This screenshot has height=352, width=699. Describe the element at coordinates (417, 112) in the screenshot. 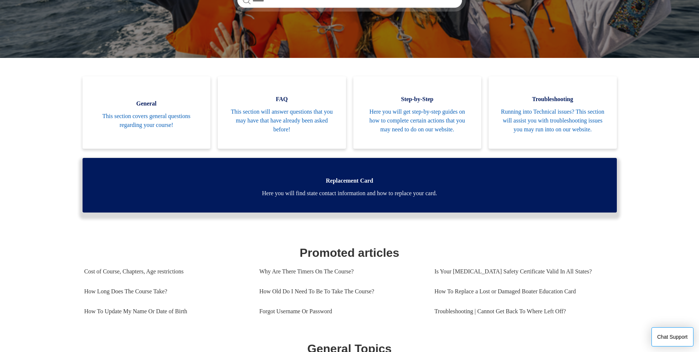

I see `a: Step-by-Step Here you will get step-by-step guides on how to complete certain actions that you ma...` at that location.